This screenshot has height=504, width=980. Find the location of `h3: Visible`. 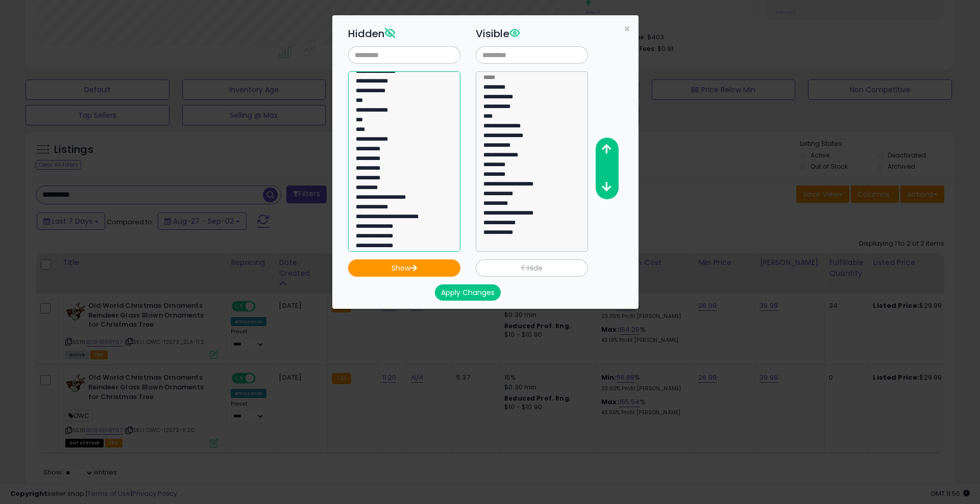

h3: Visible is located at coordinates (531, 34).